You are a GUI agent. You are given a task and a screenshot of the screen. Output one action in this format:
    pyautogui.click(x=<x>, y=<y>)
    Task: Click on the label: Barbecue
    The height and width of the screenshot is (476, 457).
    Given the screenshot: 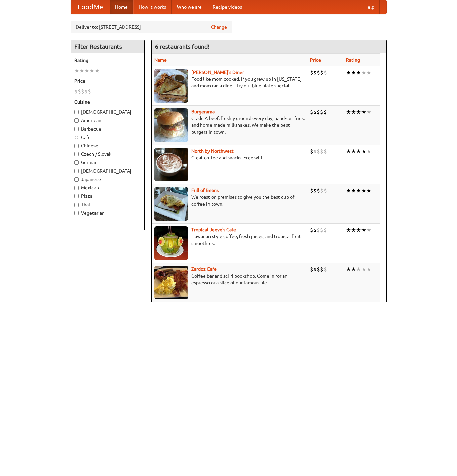 What is the action you would take?
    pyautogui.click(x=107, y=129)
    